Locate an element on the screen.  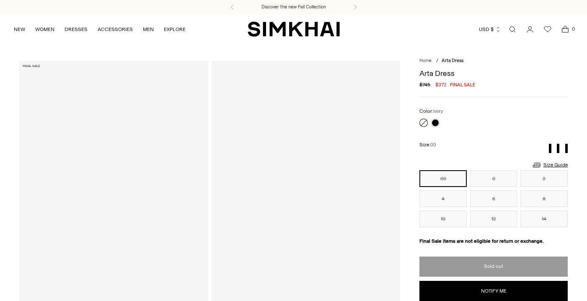
s: $745 is located at coordinates (425, 85).